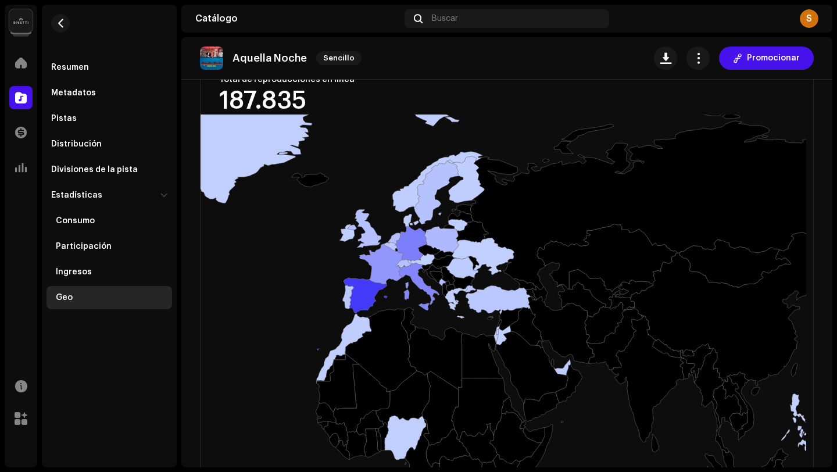 Image resolution: width=837 pixels, height=472 pixels. Describe the element at coordinates (109, 272) in the screenshot. I see `re-m-nav-item: Ingresos` at that location.